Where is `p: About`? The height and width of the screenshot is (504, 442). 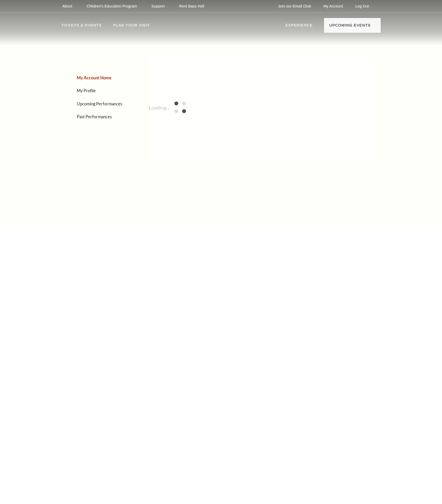
p: About is located at coordinates (67, 6).